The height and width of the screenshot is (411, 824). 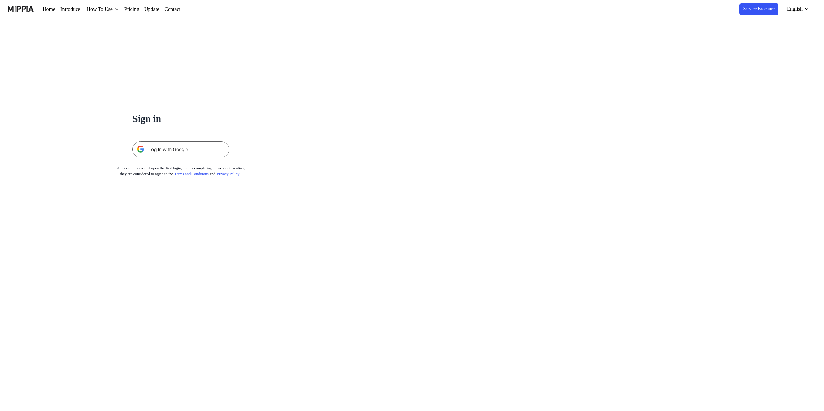 I want to click on div: English, so click(x=795, y=9).